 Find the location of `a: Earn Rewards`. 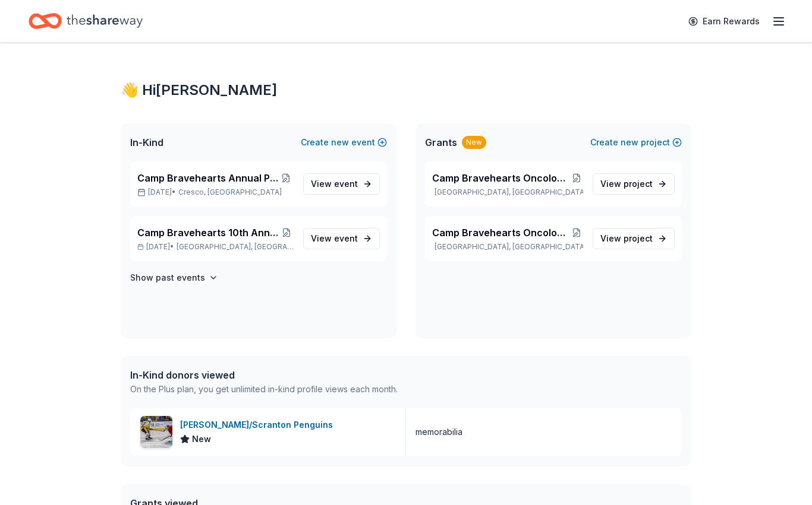

a: Earn Rewards is located at coordinates (724, 21).